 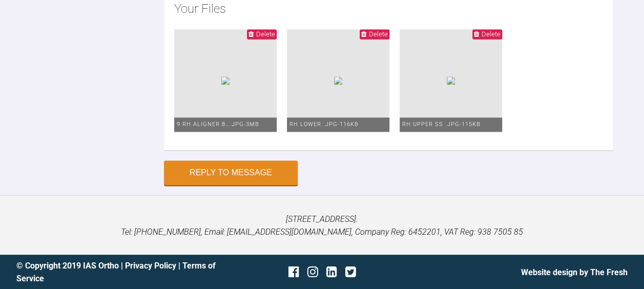 I want to click on span: RH lower .jpg - 116KB, so click(x=324, y=124).